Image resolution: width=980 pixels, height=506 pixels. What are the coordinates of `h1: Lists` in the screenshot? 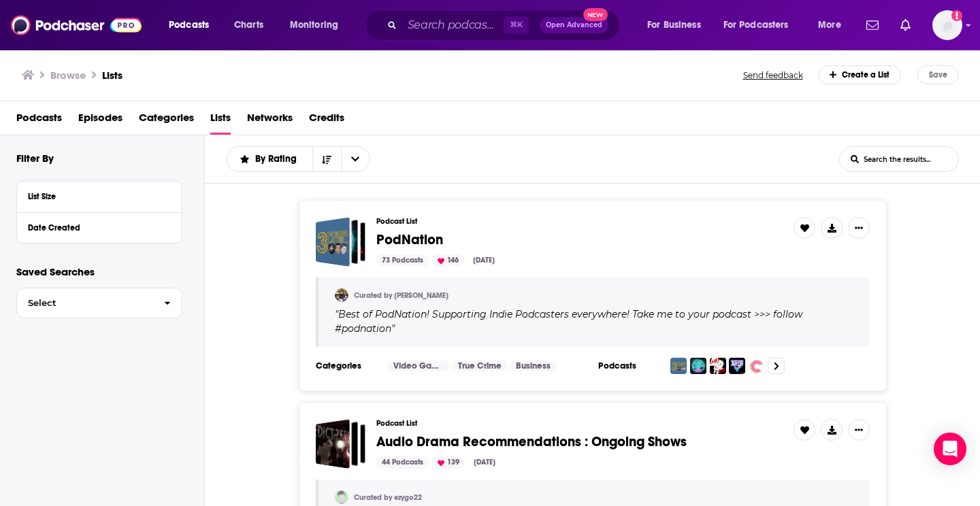 It's located at (112, 75).